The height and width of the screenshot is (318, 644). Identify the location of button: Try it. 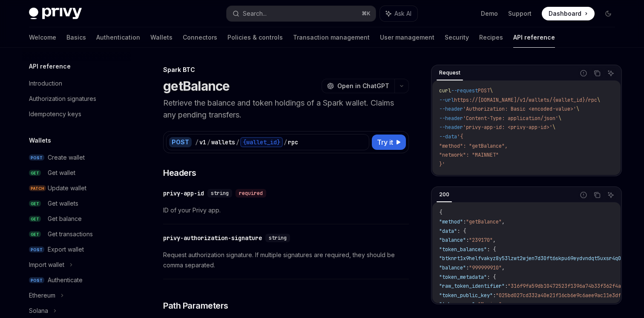
(389, 142).